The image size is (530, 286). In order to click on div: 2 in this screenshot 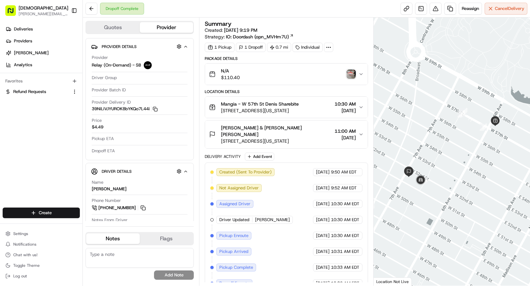, I will do `click(483, 127)`.